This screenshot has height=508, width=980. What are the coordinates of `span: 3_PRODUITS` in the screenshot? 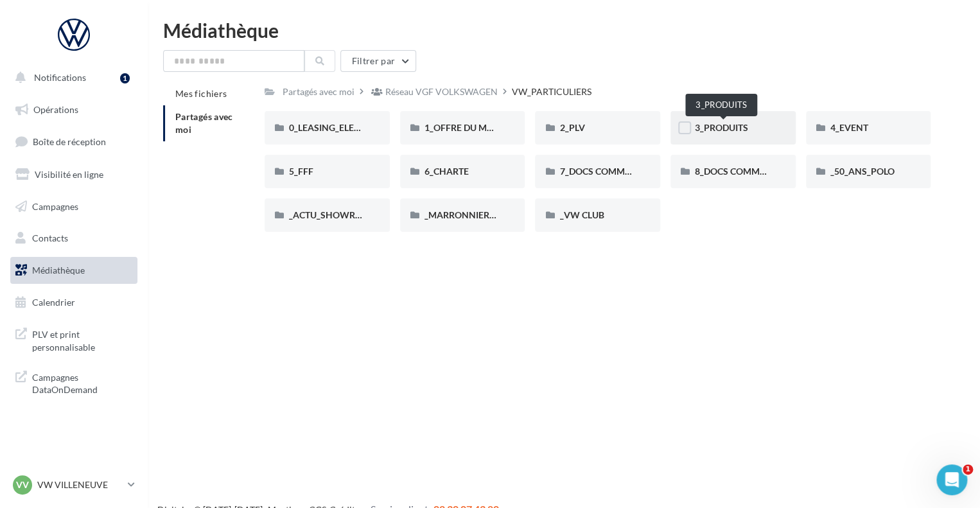 It's located at (721, 128).